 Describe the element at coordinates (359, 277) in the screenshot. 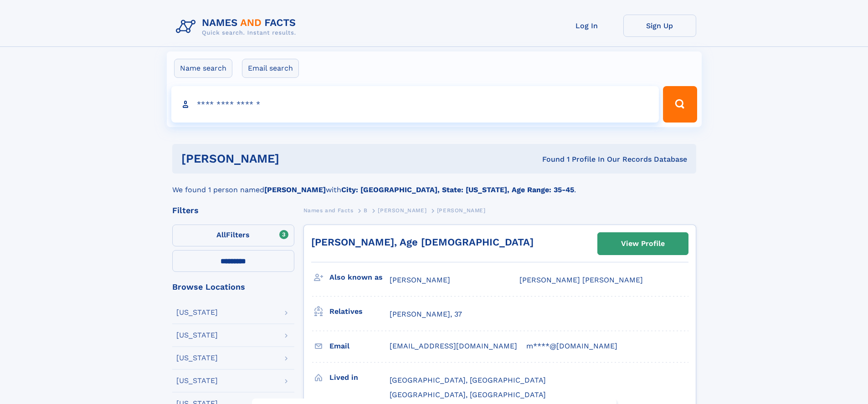

I see `h3: Also known as` at that location.